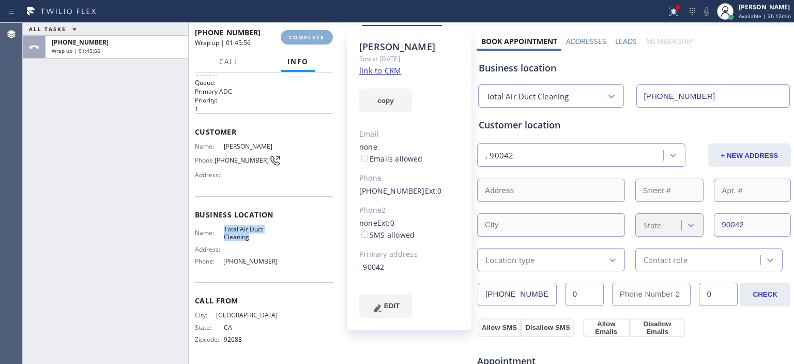  Describe the element at coordinates (264, 91) in the screenshot. I see `p: Primary ADC` at that location.